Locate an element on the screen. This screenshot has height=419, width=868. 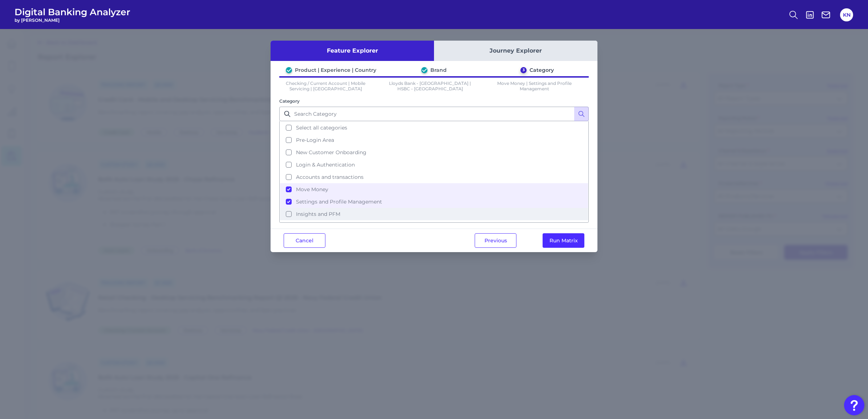
span: Move Money is located at coordinates (312, 189).